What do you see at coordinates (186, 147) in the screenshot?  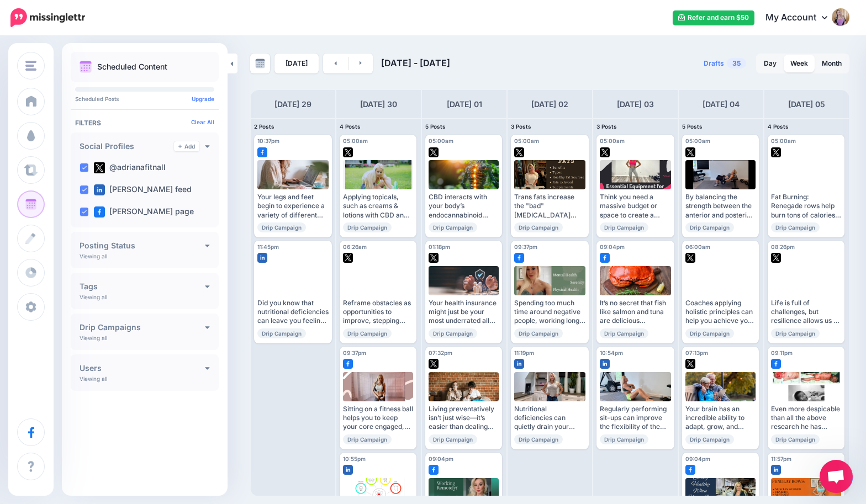 I see `a: Add` at bounding box center [186, 147].